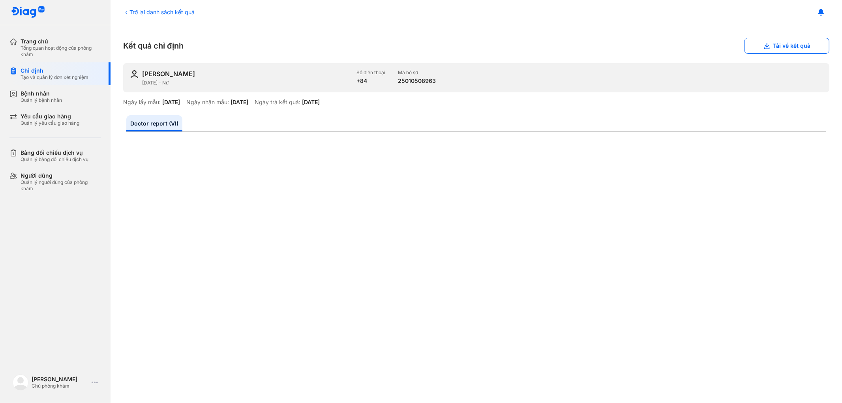 This screenshot has height=403, width=842. I want to click on div: Mã hồ sơ, so click(417, 73).